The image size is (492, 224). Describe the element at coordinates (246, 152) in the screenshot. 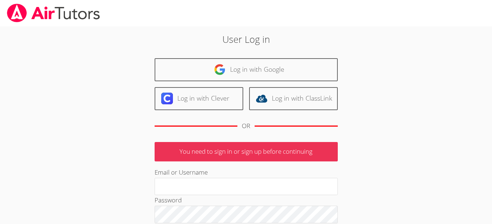

I see `p: You need to sign in or sign up before continuing` at that location.